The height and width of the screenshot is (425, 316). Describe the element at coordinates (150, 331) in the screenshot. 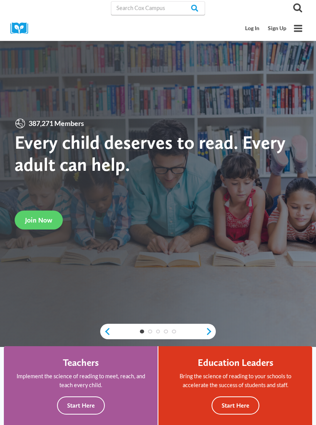

I see `a: 2` at that location.